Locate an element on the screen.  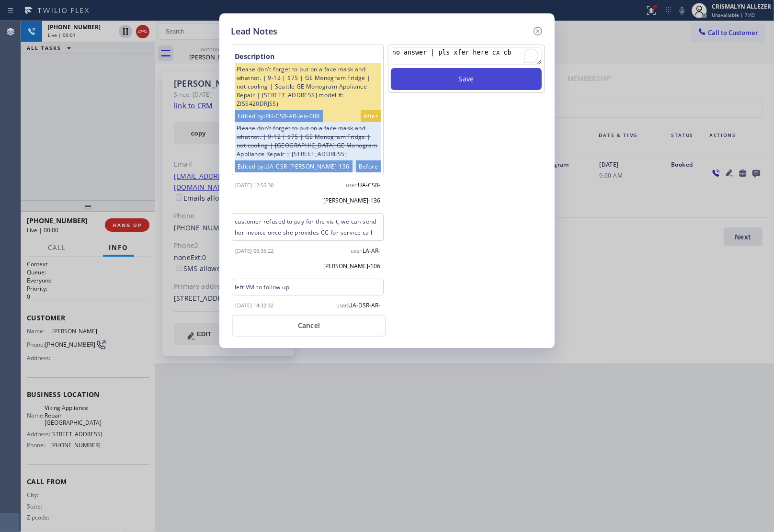
textarea: To enrich screen reader interactions, please activate Accessibility in Grammarly extension settings is located at coordinates (466, 56).